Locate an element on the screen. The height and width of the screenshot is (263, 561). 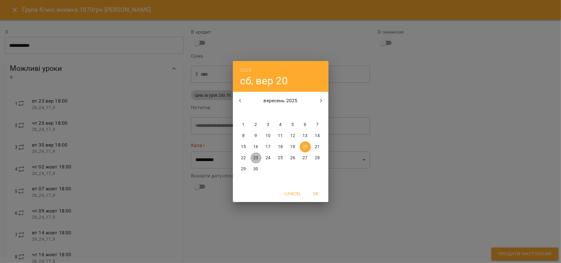
p: 18 is located at coordinates (280, 147).